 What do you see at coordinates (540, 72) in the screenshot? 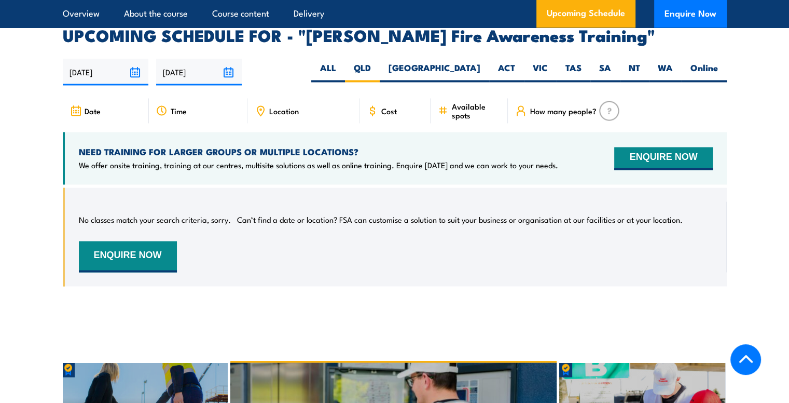
I see `label: VIC` at bounding box center [540, 72].